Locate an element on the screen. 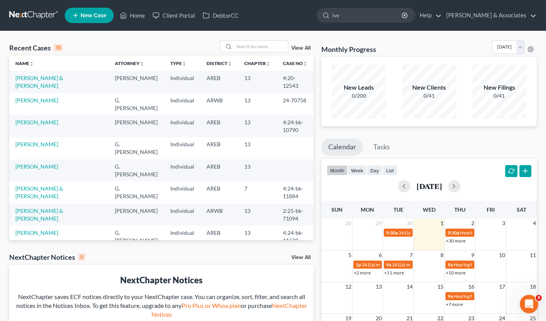 The width and height of the screenshot is (546, 321). span: 4 is located at coordinates (535, 224).